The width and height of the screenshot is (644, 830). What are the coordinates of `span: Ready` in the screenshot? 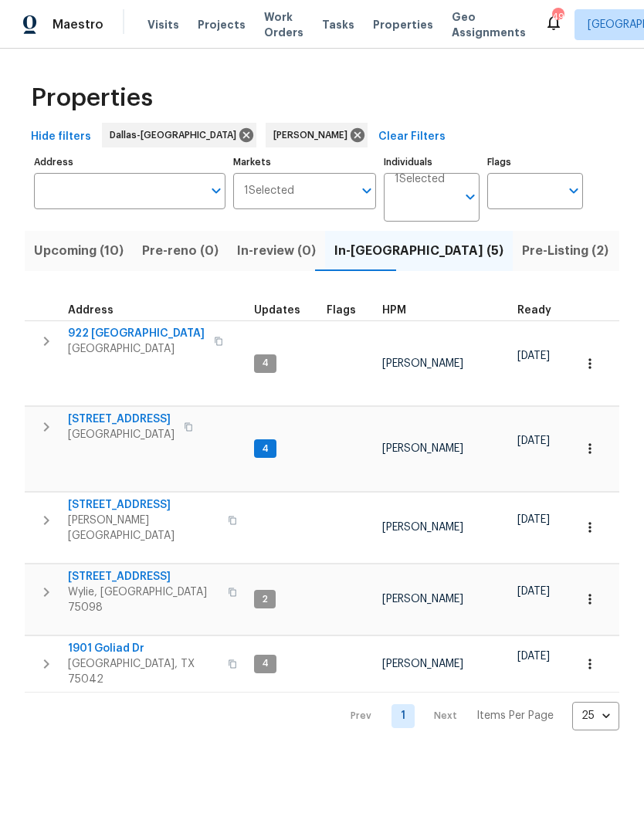 It's located at (534, 310).